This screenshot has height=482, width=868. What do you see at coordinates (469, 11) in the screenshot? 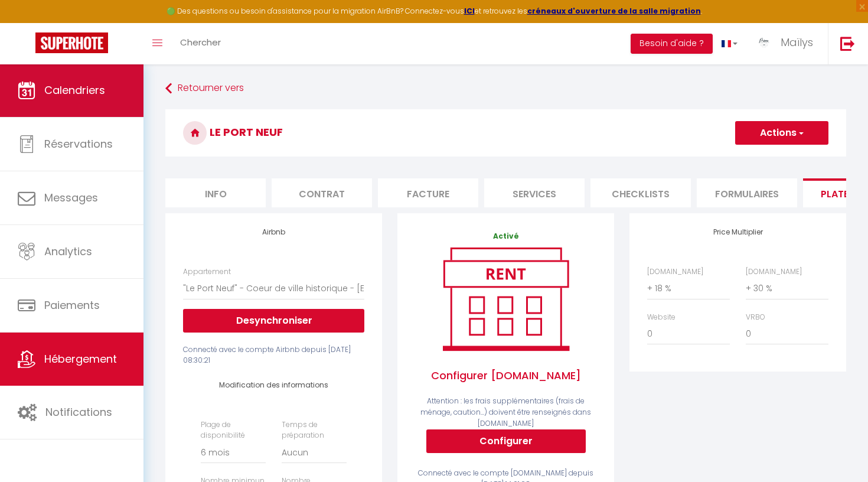
I see `a: ICI` at bounding box center [469, 11].